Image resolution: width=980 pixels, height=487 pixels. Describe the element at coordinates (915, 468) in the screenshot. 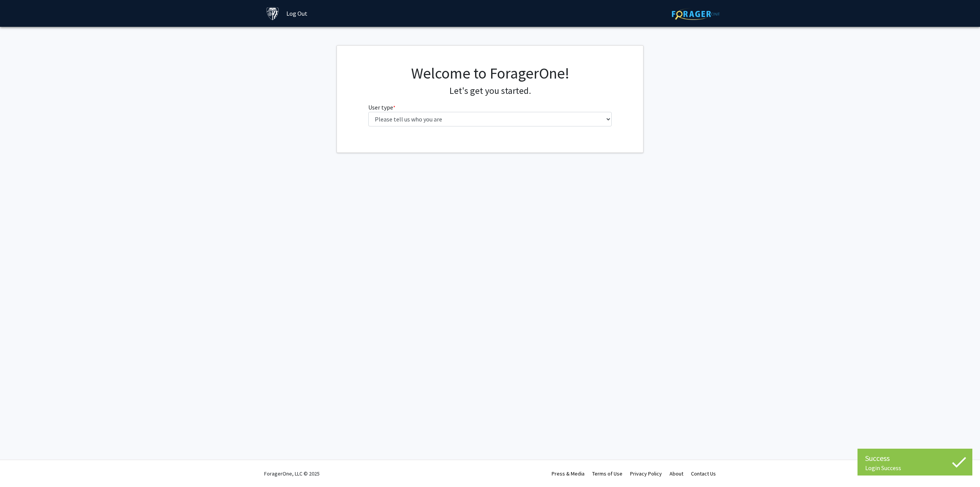

I see `div: Login Success` at that location.